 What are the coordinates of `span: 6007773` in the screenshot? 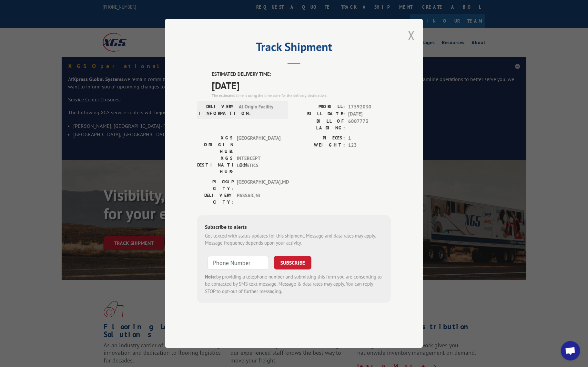 It's located at (369, 124).